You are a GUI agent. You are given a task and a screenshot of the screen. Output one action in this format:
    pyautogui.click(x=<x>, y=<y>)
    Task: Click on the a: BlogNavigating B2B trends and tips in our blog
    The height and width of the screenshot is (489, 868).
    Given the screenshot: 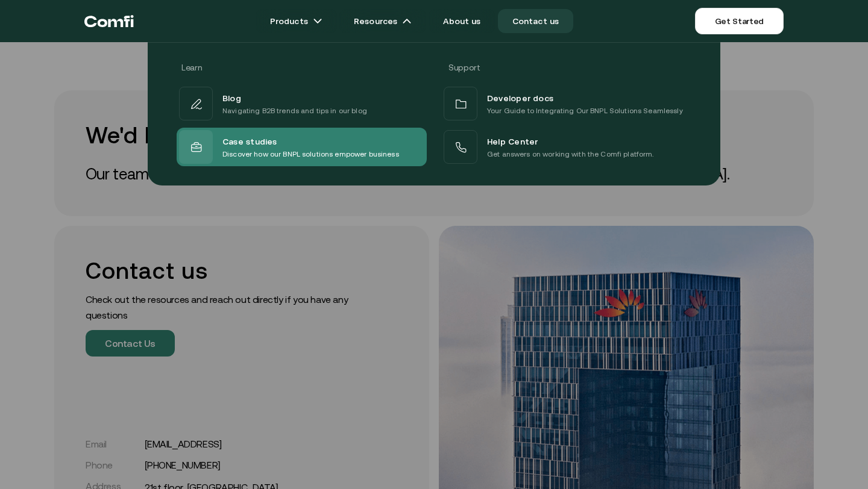 What is the action you would take?
    pyautogui.click(x=301, y=104)
    